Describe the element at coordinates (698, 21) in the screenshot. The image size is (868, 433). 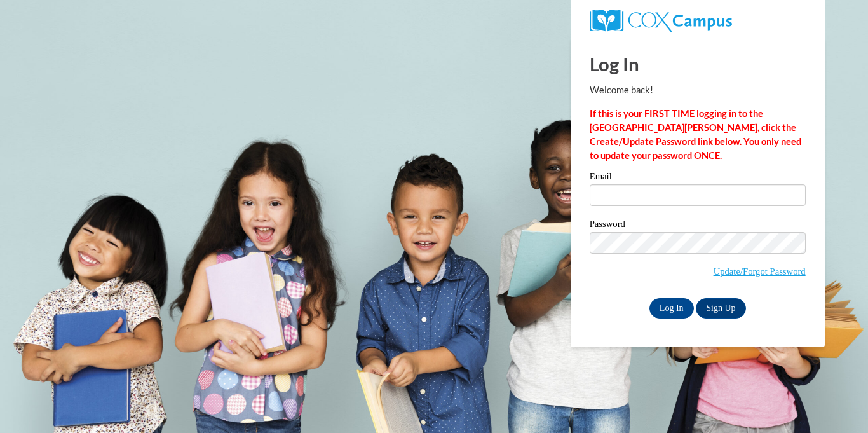
I see `a: COX Campus` at that location.